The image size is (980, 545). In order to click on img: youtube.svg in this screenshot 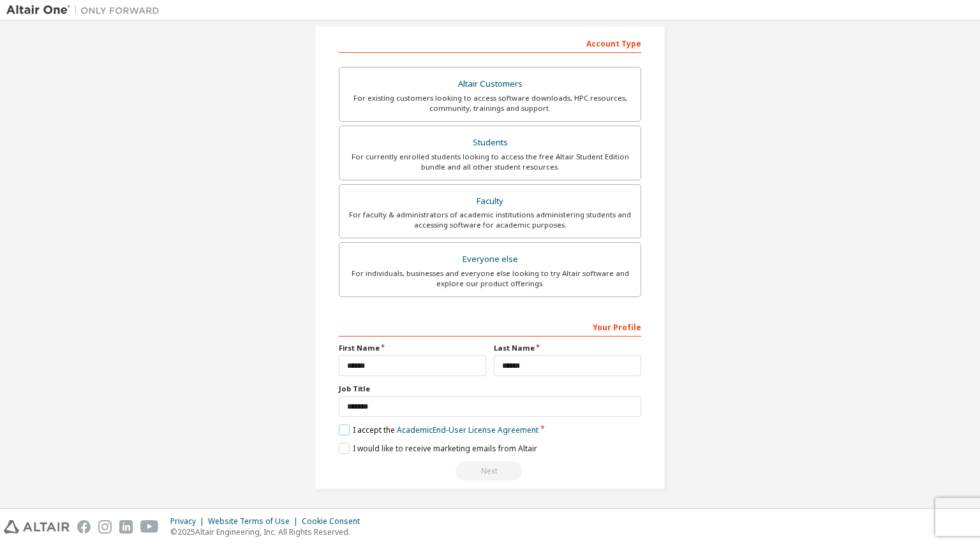, I will do `click(150, 527)`.